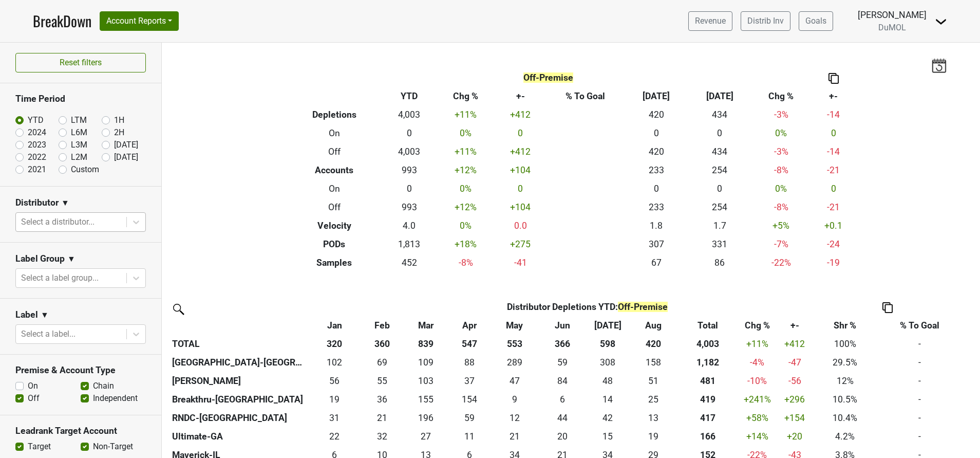 Image resolution: width=980 pixels, height=458 pixels. Describe the element at coordinates (115, 398) in the screenshot. I see `label: Independent` at that location.